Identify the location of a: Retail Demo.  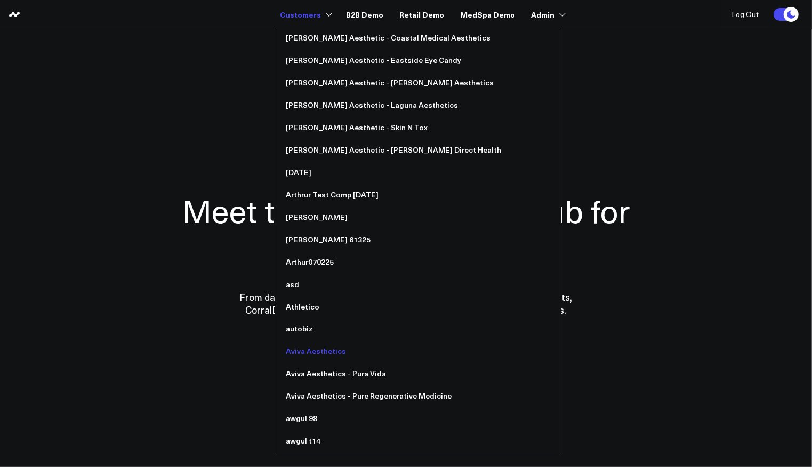
(422, 14).